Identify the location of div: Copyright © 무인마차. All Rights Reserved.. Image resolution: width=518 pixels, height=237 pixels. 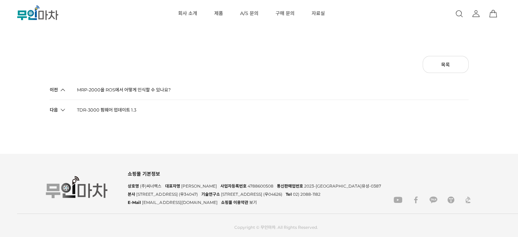
(276, 227).